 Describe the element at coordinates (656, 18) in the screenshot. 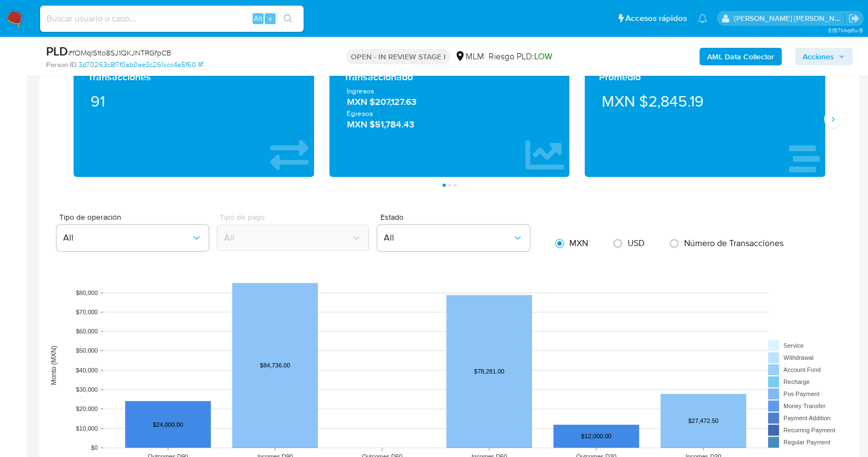

I see `span: Accesos rápidos` at that location.